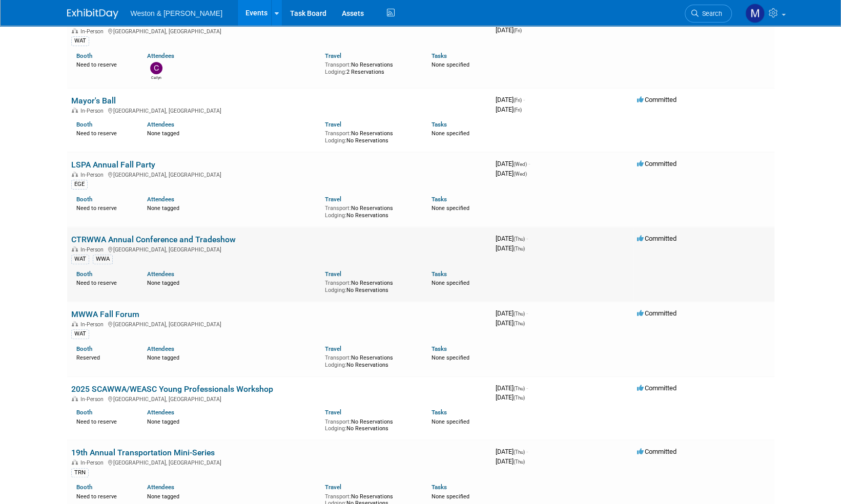 Image resolution: width=841 pixels, height=504 pixels. I want to click on a: CTRWWA Annual Conference and Tradeshow, so click(153, 239).